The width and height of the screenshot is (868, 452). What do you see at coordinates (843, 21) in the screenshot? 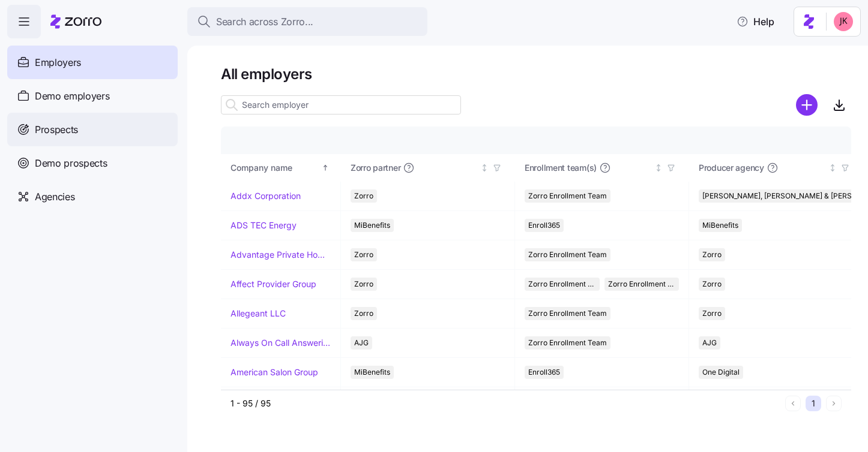
I see `img: 19f1c8dceb8a17c03adbc41d53a5807f` at bounding box center [843, 21].